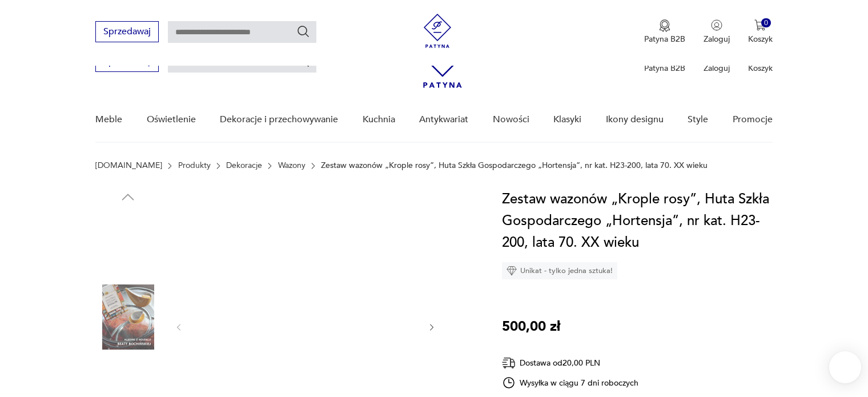 The image size is (868, 397). What do you see at coordinates (571, 362) in the screenshot?
I see `div: Dostawa od 20,00 PLN` at bounding box center [571, 362].